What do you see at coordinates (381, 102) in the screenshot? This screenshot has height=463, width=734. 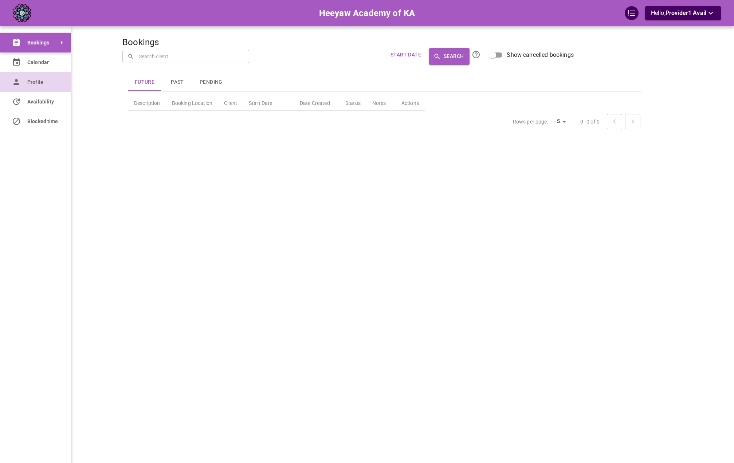 I see `th: Notes` at bounding box center [381, 102].